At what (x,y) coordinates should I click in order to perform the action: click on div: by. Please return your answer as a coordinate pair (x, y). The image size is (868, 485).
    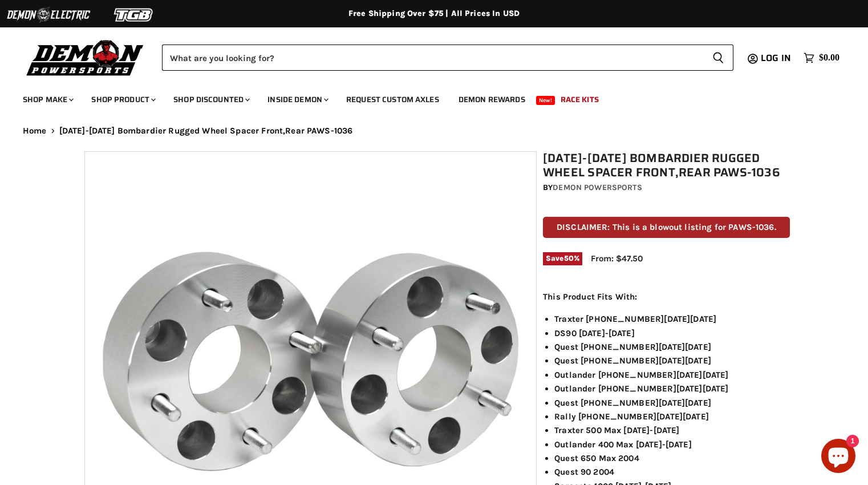
    Looking at the image, I should click on (666, 188).